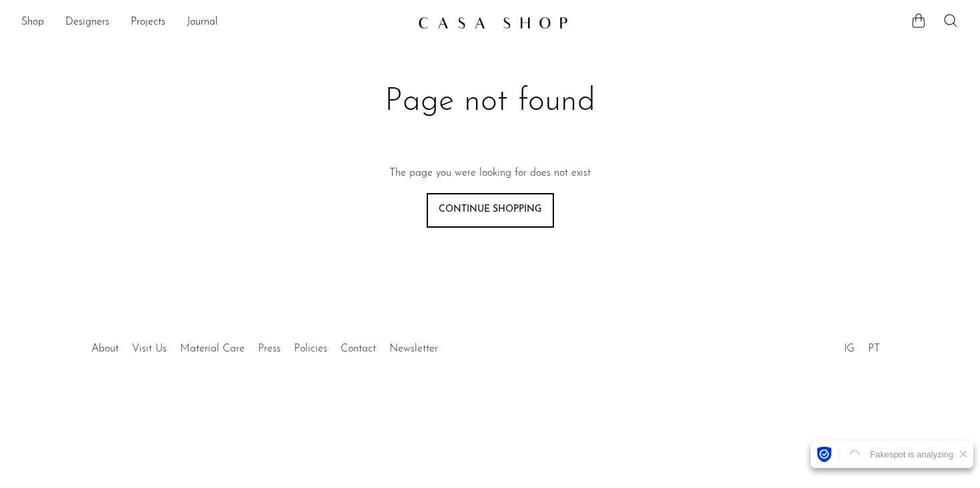 Image resolution: width=980 pixels, height=488 pixels. What do you see at coordinates (311, 349) in the screenshot?
I see `a: Policies` at bounding box center [311, 349].